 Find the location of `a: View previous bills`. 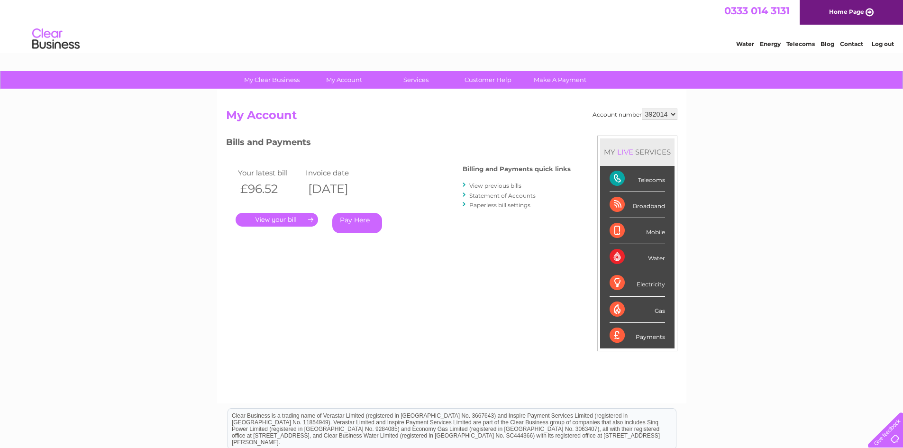

a: View previous bills is located at coordinates (495, 185).